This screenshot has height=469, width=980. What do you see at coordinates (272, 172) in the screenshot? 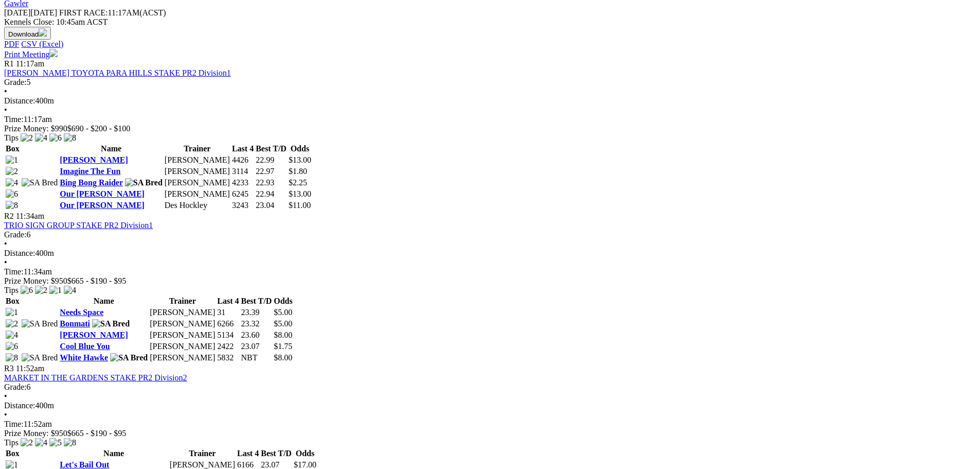
I see `td: 22.97` at bounding box center [272, 172].